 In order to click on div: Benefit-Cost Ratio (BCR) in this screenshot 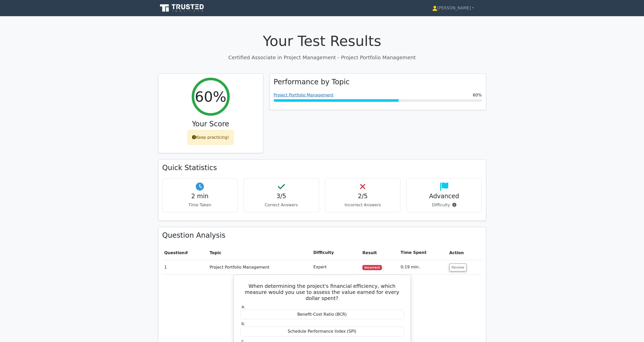, I will do `click(322, 314)`.